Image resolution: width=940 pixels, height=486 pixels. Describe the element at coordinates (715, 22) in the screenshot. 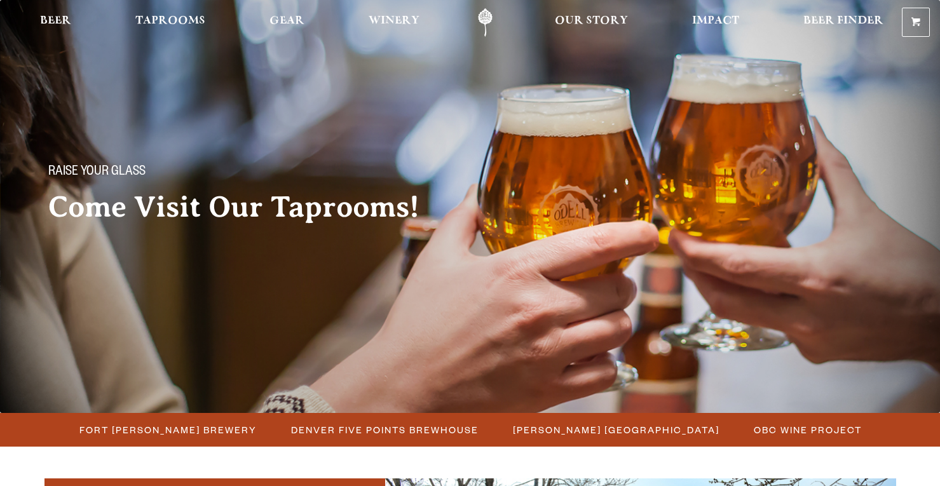

I see `a: Impact` at that location.